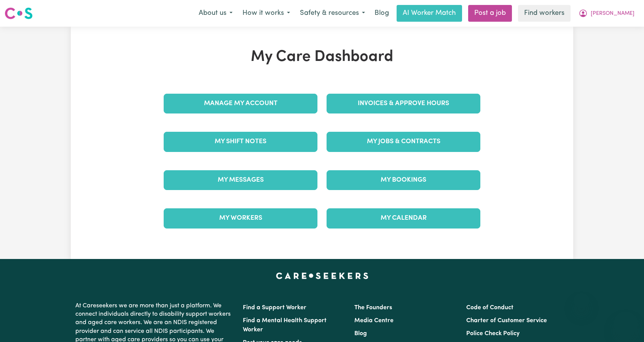 This screenshot has height=342, width=644. What do you see at coordinates (322, 276) in the screenshot?
I see `a: Careseekers home page` at bounding box center [322, 276].